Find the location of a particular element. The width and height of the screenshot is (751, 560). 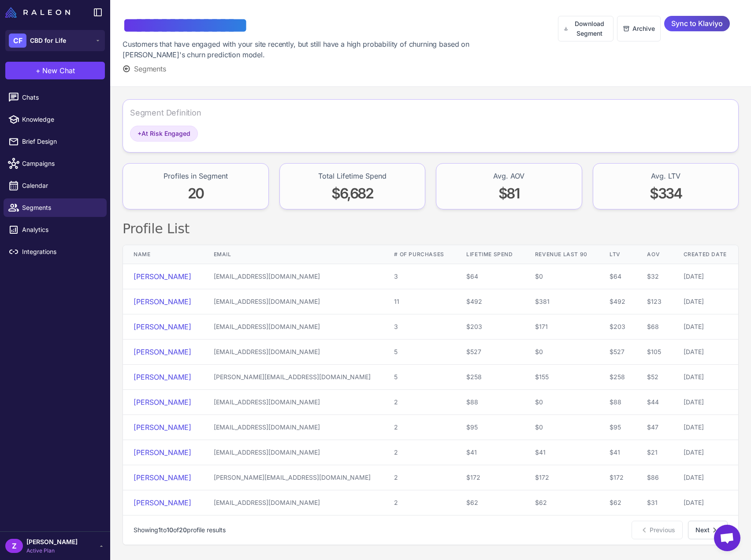

button: Archive is located at coordinates (639, 29).